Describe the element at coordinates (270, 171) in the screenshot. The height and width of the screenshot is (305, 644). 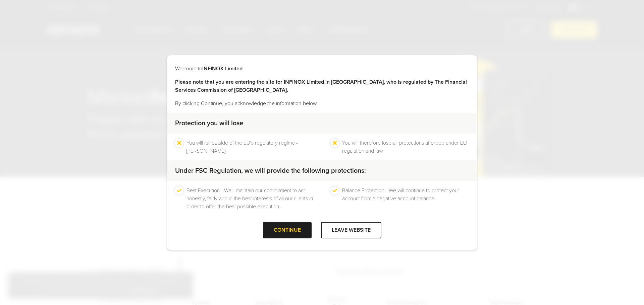
I see `strong: Under FSC Regulation, we will provide the following protections:` at that location.